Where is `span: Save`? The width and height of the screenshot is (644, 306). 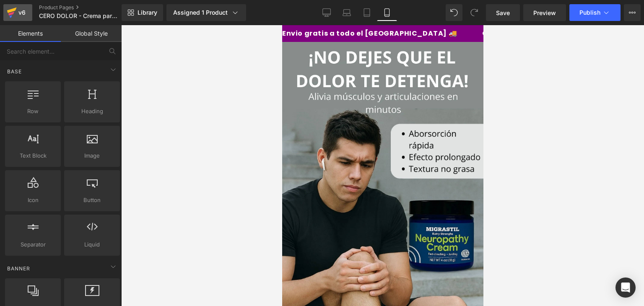
span: Save is located at coordinates (503, 13).